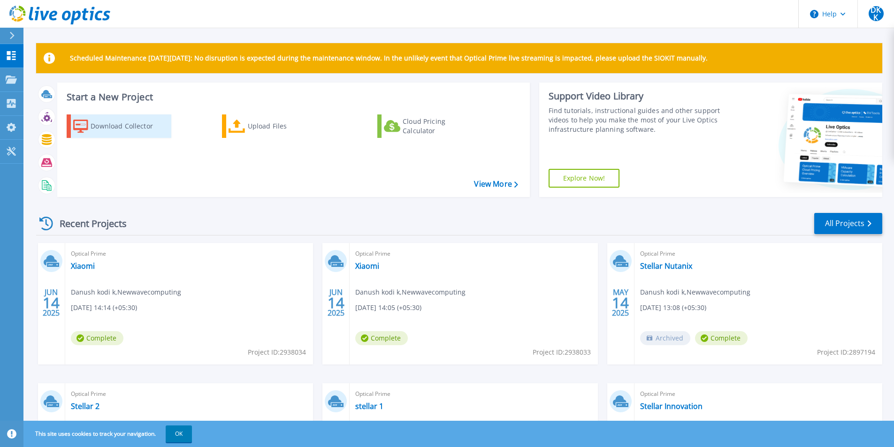 This screenshot has height=447, width=894. I want to click on div: Recent Projects, so click(88, 223).